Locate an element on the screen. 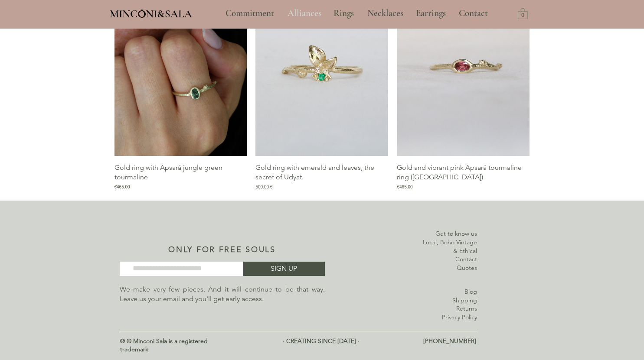 This screenshot has height=360, width=644. a: Shipping is located at coordinates (465, 300).